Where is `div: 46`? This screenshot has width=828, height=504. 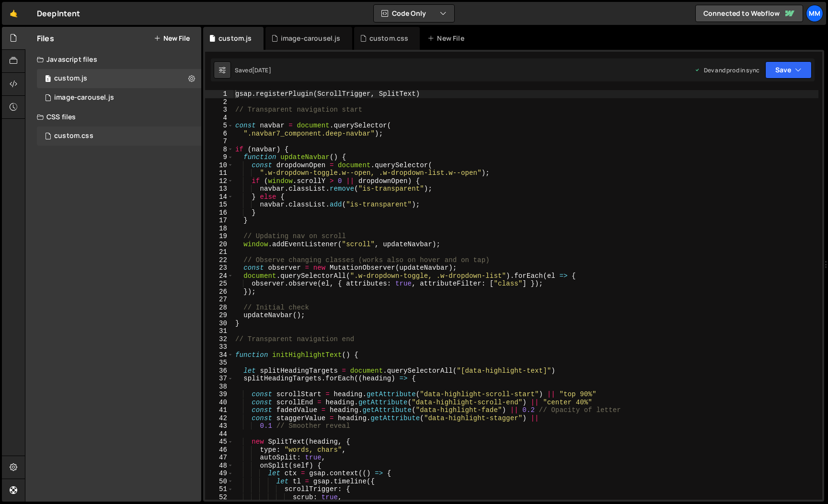 div: 46 is located at coordinates (219, 450).